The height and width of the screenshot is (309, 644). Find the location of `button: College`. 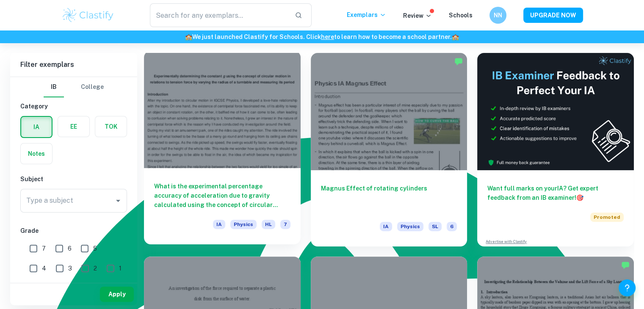

button: College is located at coordinates (92, 87).